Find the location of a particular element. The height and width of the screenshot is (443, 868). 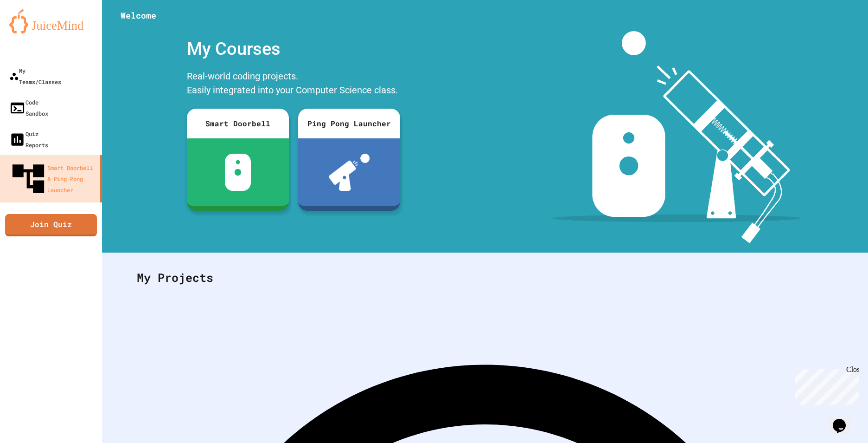

div: Quiz Reports is located at coordinates (29, 139).